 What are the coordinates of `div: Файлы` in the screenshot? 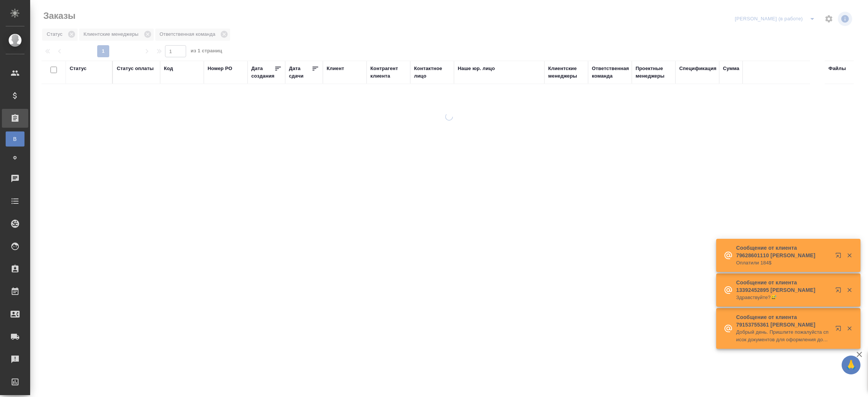 It's located at (837, 68).